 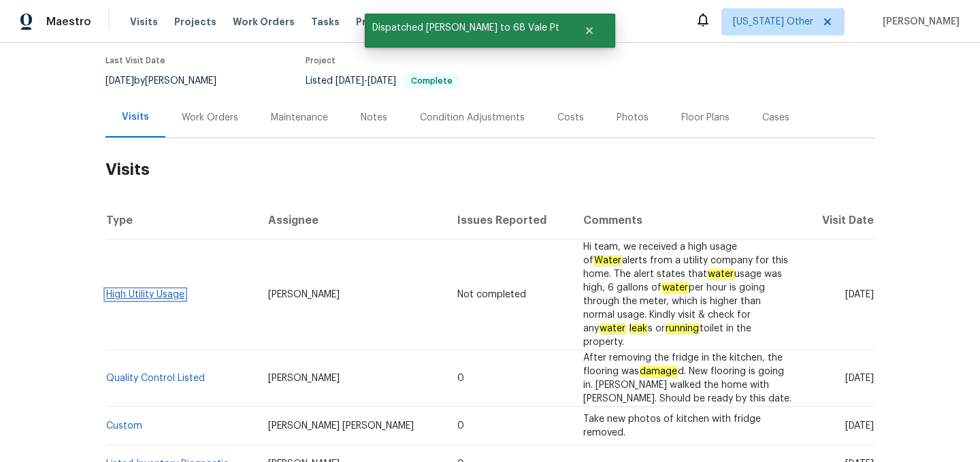 What do you see at coordinates (383, 81) in the screenshot?
I see `span: Listed` at bounding box center [383, 81].